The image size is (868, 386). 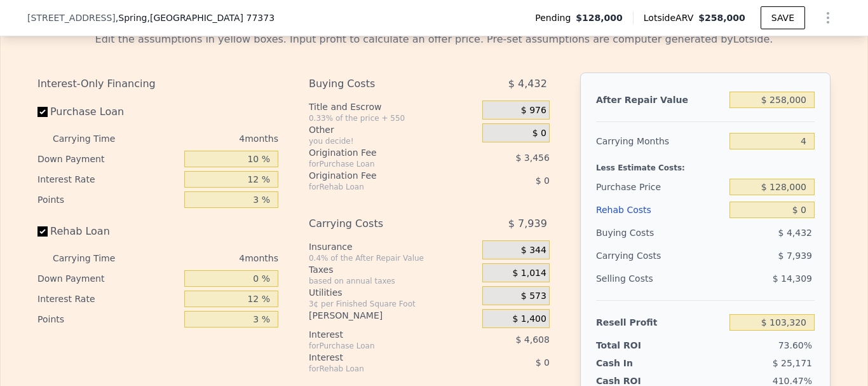 What do you see at coordinates (531, 158) in the screenshot?
I see `span: $ 3,456` at bounding box center [531, 158].